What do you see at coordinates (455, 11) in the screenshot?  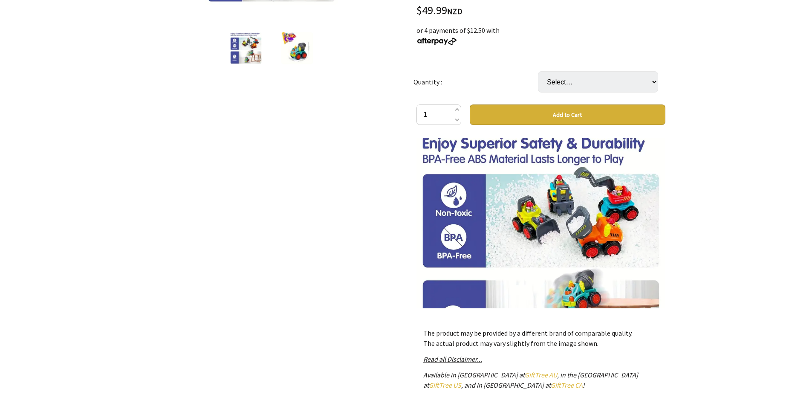 I see `span: NZD` at bounding box center [455, 11].